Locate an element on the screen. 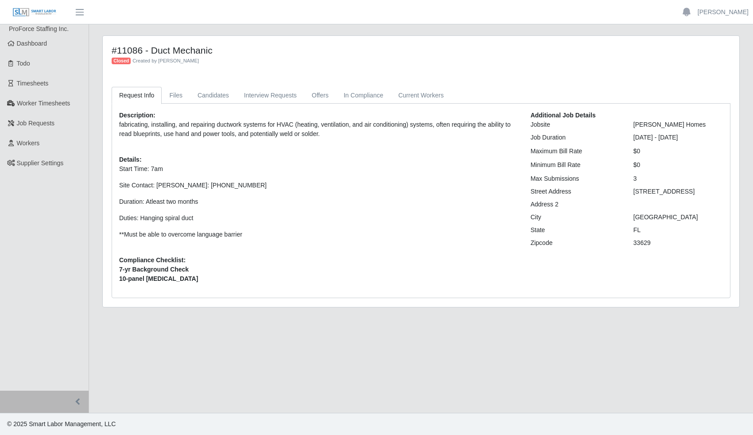 The image size is (753, 435). h4: #11086 - Duct Mechanic is located at coordinates (342, 50).